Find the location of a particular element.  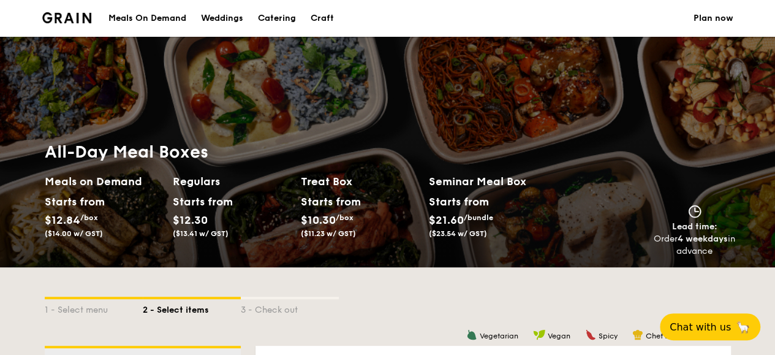

span: ($13.41 w/ GST) is located at coordinates (200, 233).